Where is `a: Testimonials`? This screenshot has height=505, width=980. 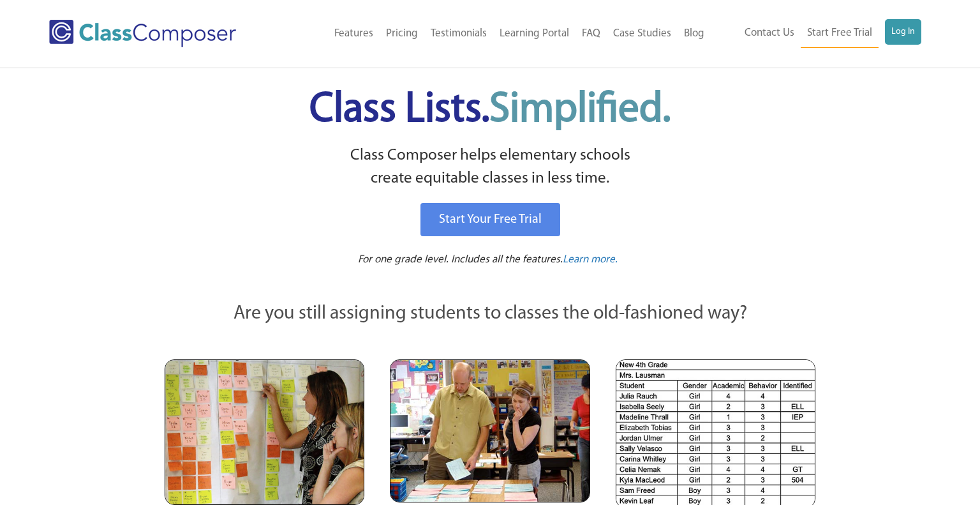 a: Testimonials is located at coordinates (459, 33).